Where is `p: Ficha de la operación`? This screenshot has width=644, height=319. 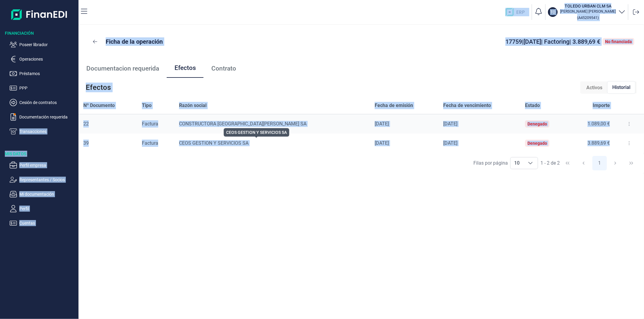 p: Ficha de la operación is located at coordinates (134, 42).